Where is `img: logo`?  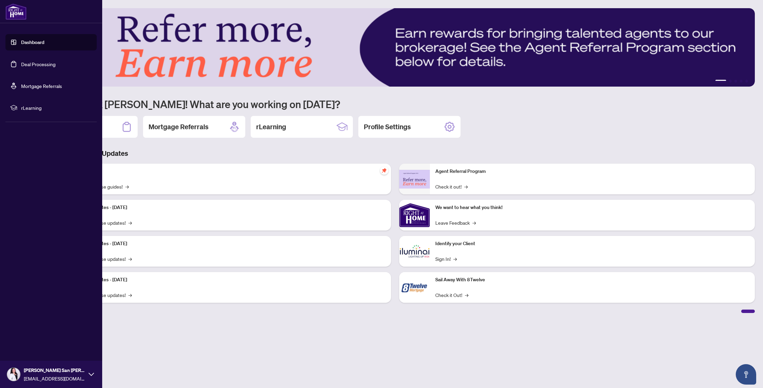
img: logo is located at coordinates (16, 12).